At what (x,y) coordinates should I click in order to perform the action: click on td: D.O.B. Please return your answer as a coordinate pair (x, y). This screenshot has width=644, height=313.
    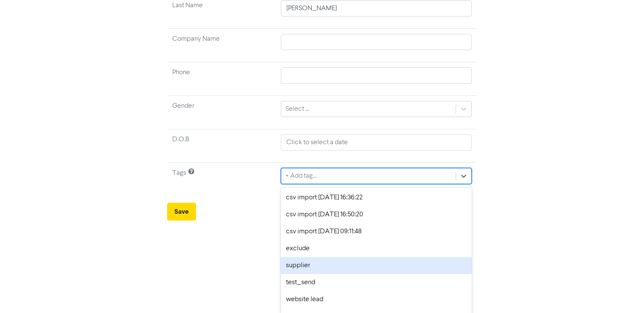
    Looking at the image, I should click on (222, 146).